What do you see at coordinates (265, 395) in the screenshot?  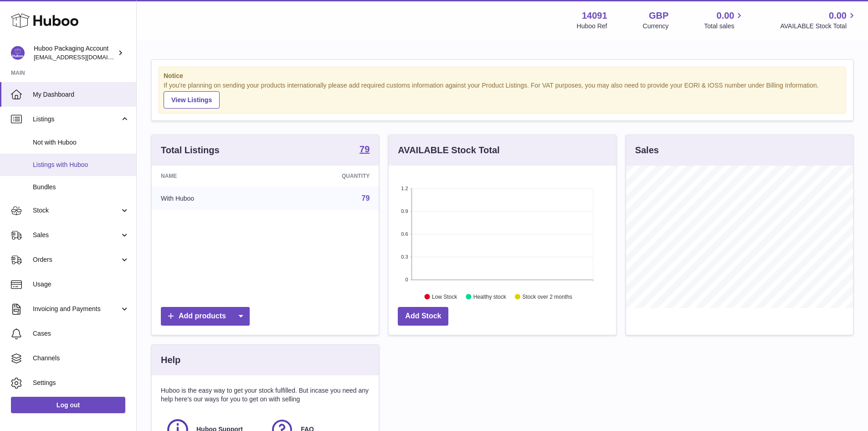 I see `p: Huboo is the easy way to get your stock fulfilled. But incase you need any help here's our ways f...` at bounding box center [265, 395].